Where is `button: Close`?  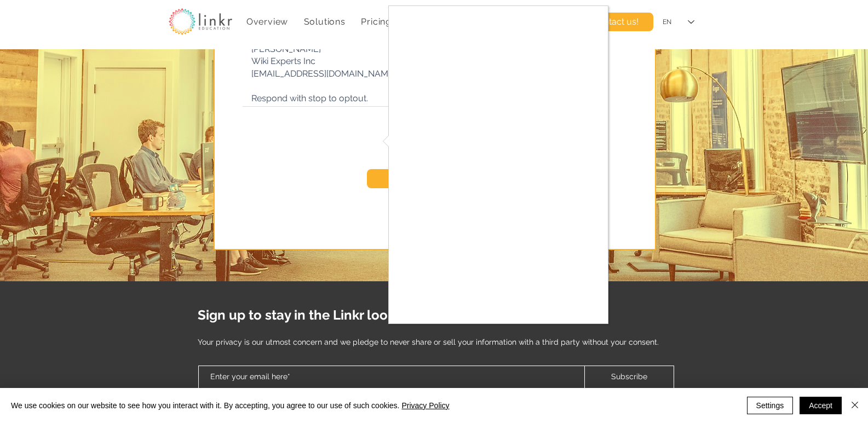
button: Close is located at coordinates (855, 406).